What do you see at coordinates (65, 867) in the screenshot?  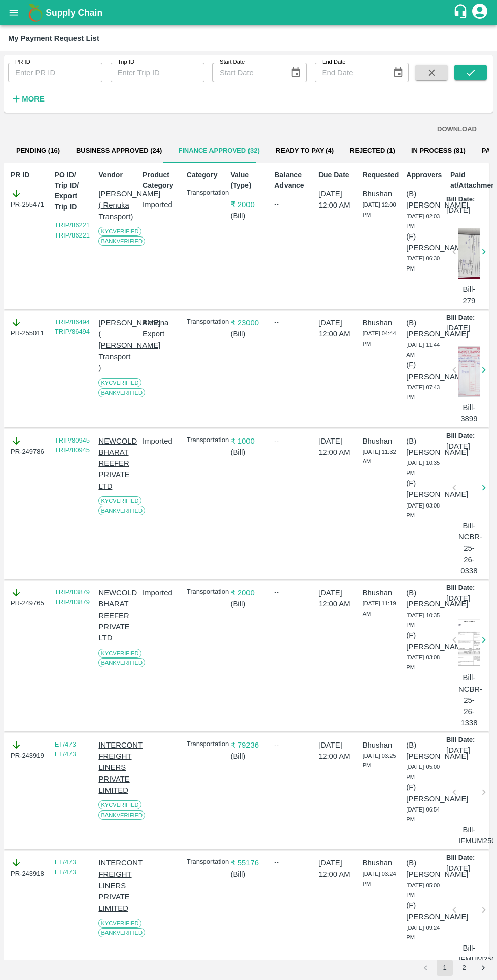 I see `a: ET/473 ET/473` at bounding box center [65, 867].